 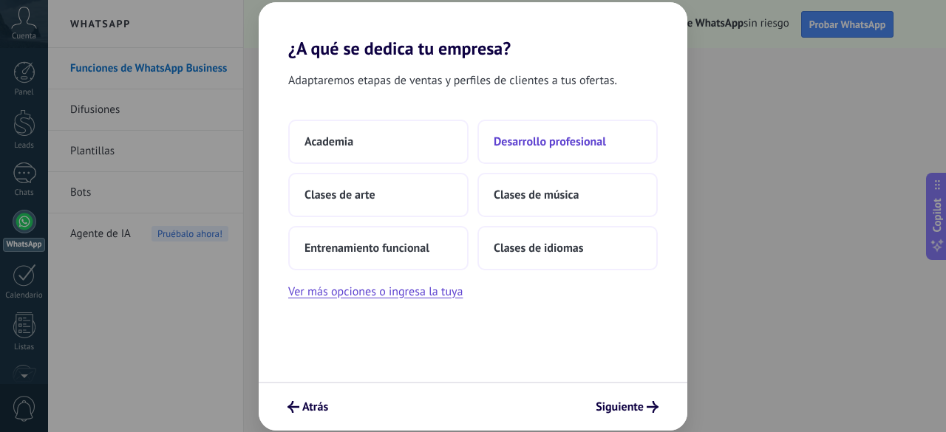 What do you see at coordinates (378, 195) in the screenshot?
I see `button: Clases de arte` at bounding box center [378, 195].